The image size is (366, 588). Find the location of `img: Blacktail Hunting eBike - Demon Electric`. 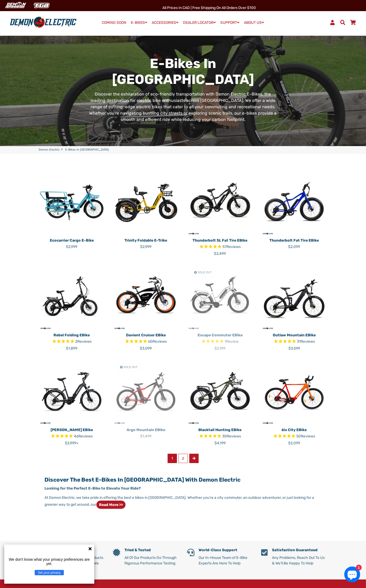

img: Blacktail Hunting eBike - Demon Electric is located at coordinates (220, 392).